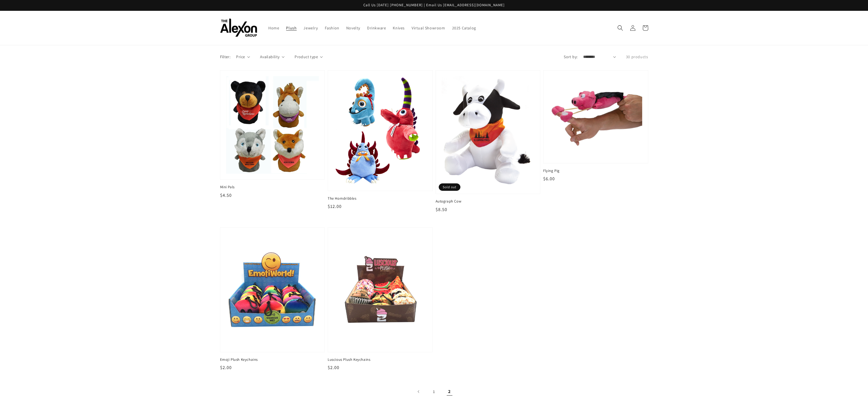 The width and height of the screenshot is (868, 401). What do you see at coordinates (311, 28) in the screenshot?
I see `a: Jewelry` at bounding box center [311, 28].